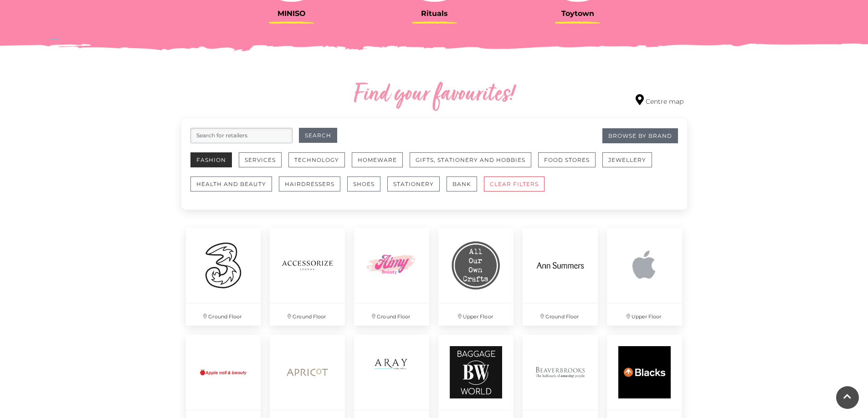 This screenshot has width=868, height=418. Describe the element at coordinates (474, 164) in the screenshot. I see `a: Gifts, Stationery and Hobbies` at that location.